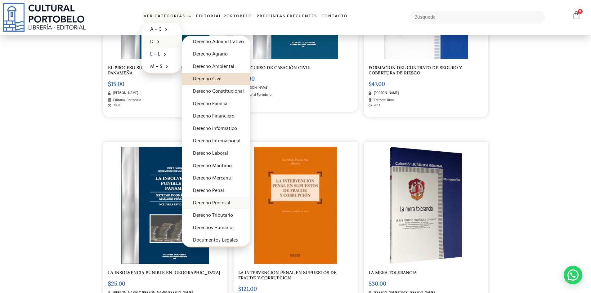 The width and height of the screenshot is (591, 293). What do you see at coordinates (162, 42) in the screenshot?
I see `a: D` at bounding box center [162, 42].